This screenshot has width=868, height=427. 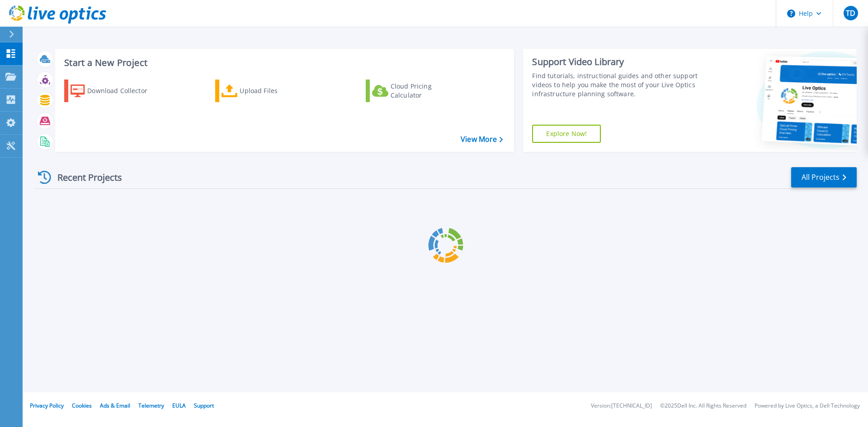 What do you see at coordinates (84, 177) in the screenshot?
I see `div: Recent Projects` at bounding box center [84, 177].